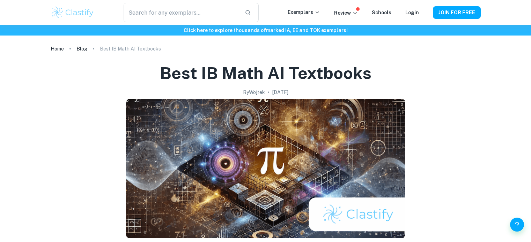 This screenshot has width=531, height=242. I want to click on a: Blog, so click(82, 49).